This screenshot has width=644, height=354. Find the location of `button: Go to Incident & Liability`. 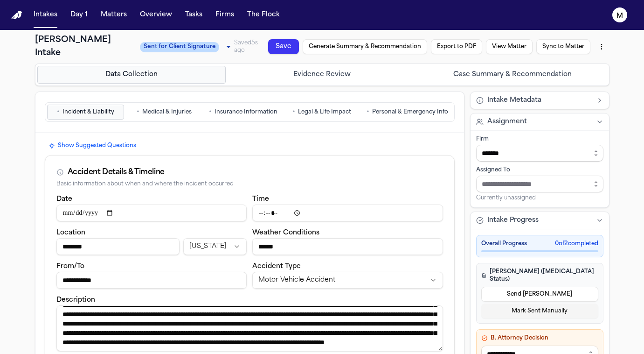

button: Go to Incident & Liability is located at coordinates (86, 112).